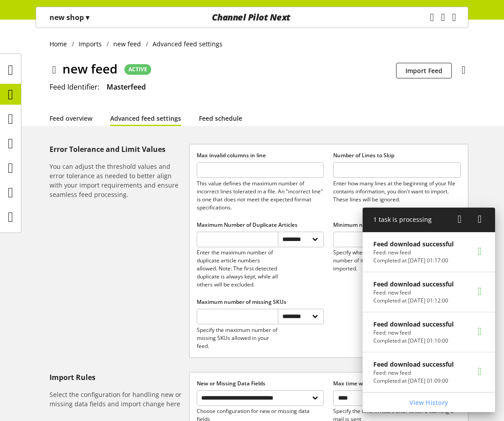  What do you see at coordinates (126, 87) in the screenshot?
I see `span: Masterfeed` at bounding box center [126, 87].